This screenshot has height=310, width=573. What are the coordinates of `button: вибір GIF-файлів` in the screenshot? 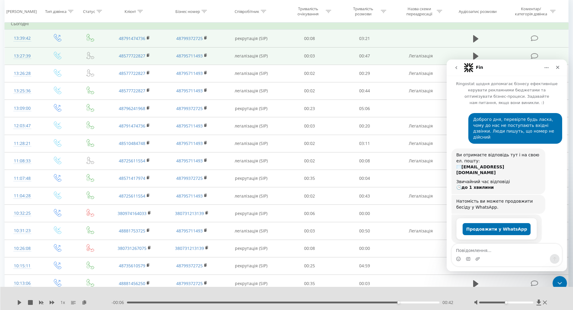 It's located at (21, 199).